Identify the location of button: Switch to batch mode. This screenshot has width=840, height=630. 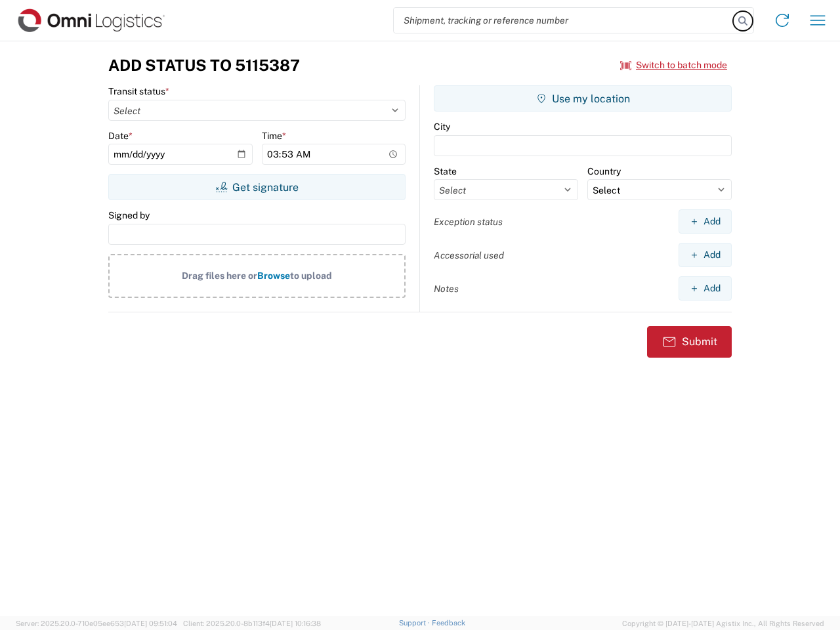
(674, 65).